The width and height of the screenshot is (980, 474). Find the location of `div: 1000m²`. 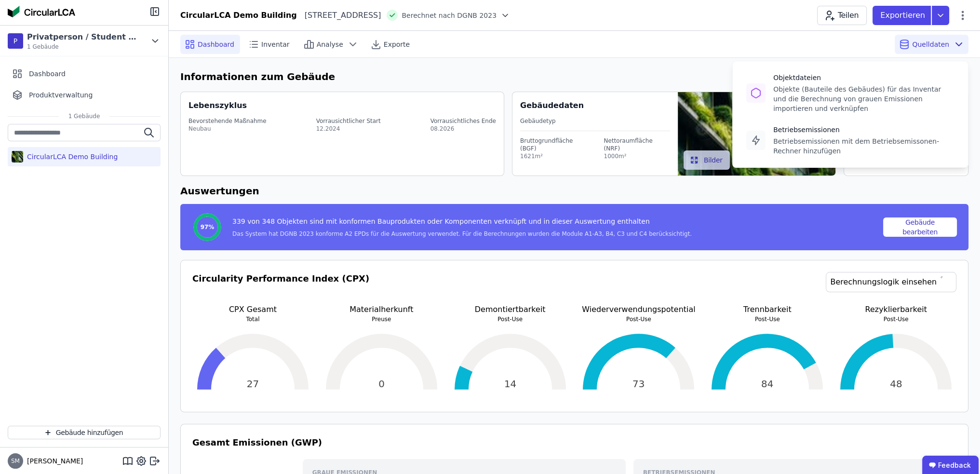

div: 1000m² is located at coordinates (637, 156).